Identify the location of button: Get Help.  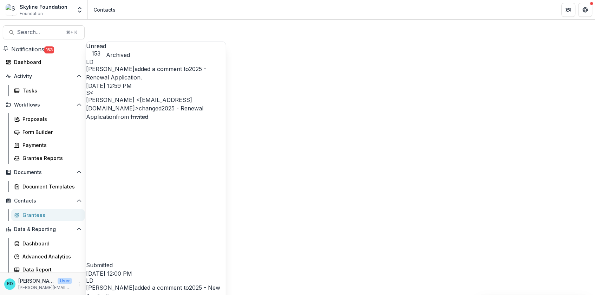
(585, 10).